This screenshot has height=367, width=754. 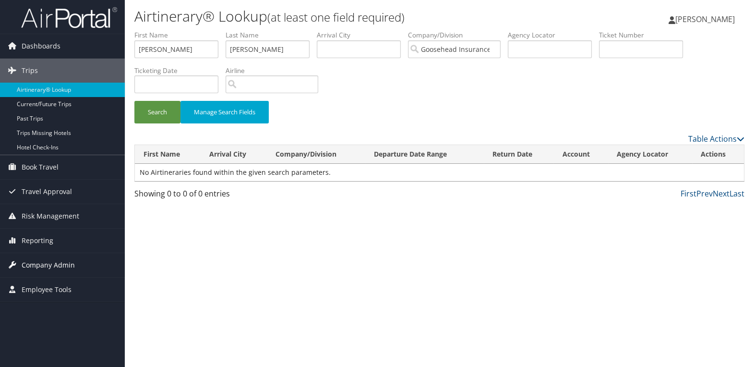 What do you see at coordinates (458, 35) in the screenshot?
I see `label: Company/Division` at bounding box center [458, 35].